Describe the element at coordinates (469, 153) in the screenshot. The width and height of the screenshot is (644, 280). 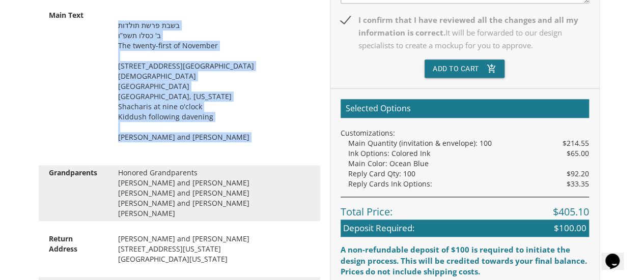
I see `div: Ink Options: Colored Ink` at that location.